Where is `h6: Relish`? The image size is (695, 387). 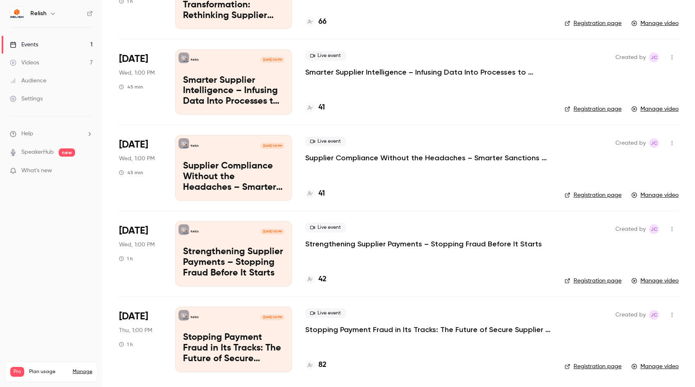
h6: Relish is located at coordinates (38, 14).